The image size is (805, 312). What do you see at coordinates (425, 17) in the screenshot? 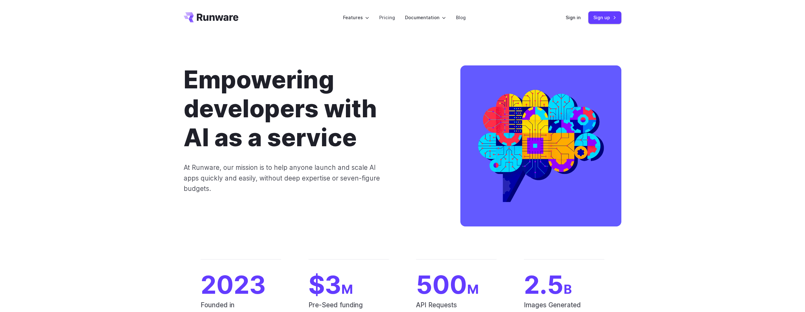
I see `label: Documentation` at bounding box center [425, 17].